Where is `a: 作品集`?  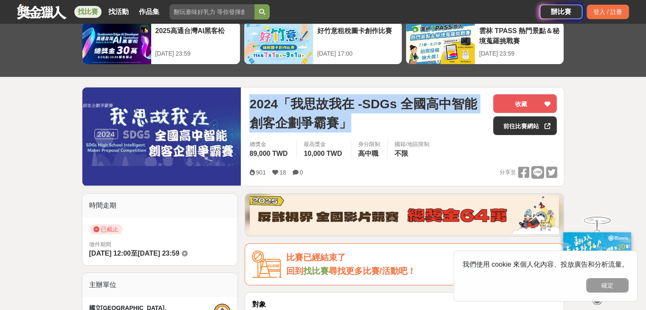 a: 作品集 is located at coordinates (149, 12).